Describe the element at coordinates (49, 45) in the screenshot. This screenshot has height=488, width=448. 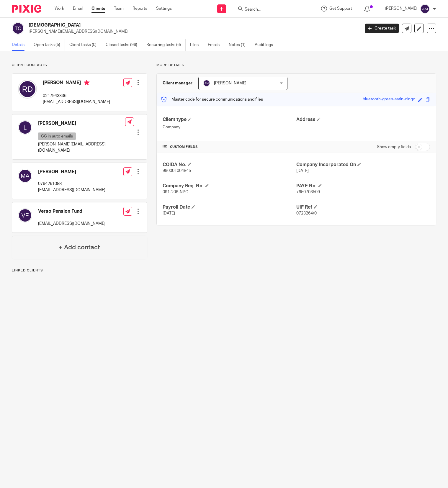
I see `a: Open tasks (5)` at that location.